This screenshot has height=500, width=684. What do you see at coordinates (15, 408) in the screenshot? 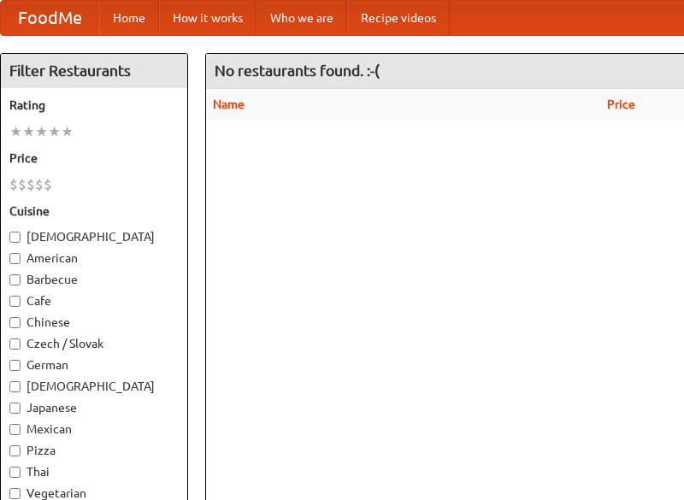
I see `input: Japanese` at bounding box center [15, 408].